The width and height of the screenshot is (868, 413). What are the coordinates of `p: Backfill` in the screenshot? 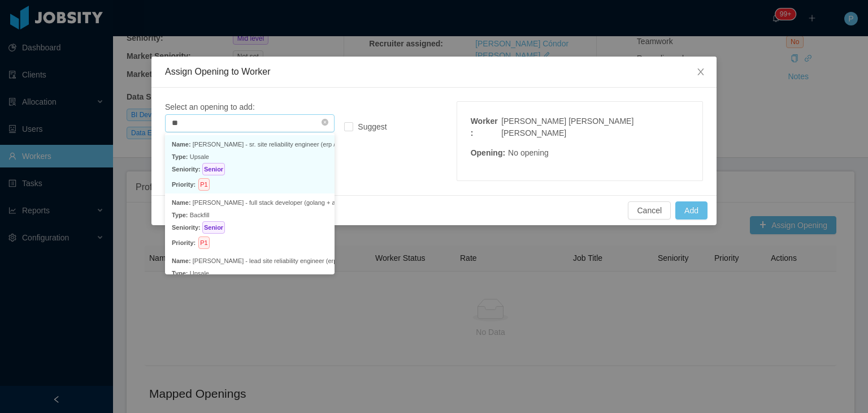 It's located at (250, 215).